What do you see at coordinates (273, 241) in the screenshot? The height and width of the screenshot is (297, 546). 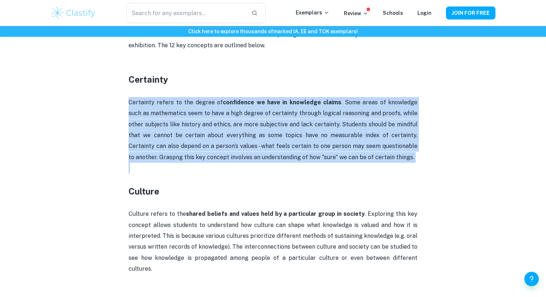 I see `p: Culture refers to the . Exploring this key concept allows students to understand how culture can ...` at bounding box center [273, 241].